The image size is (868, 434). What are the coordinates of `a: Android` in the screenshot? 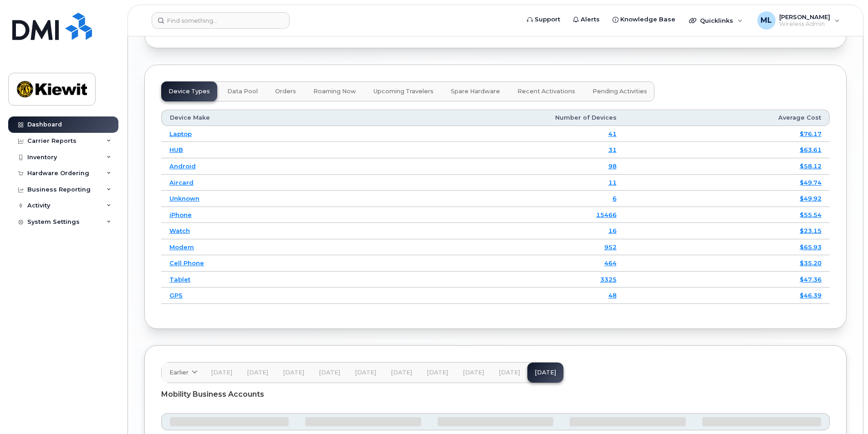 It's located at (183, 166).